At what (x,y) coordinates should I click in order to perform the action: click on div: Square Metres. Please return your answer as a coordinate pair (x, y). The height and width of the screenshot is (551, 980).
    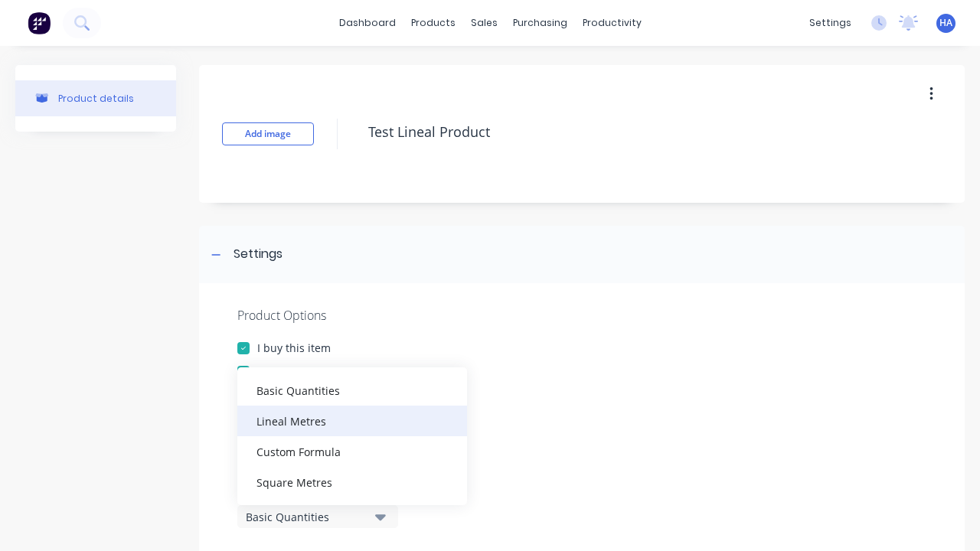
    Looking at the image, I should click on (352, 482).